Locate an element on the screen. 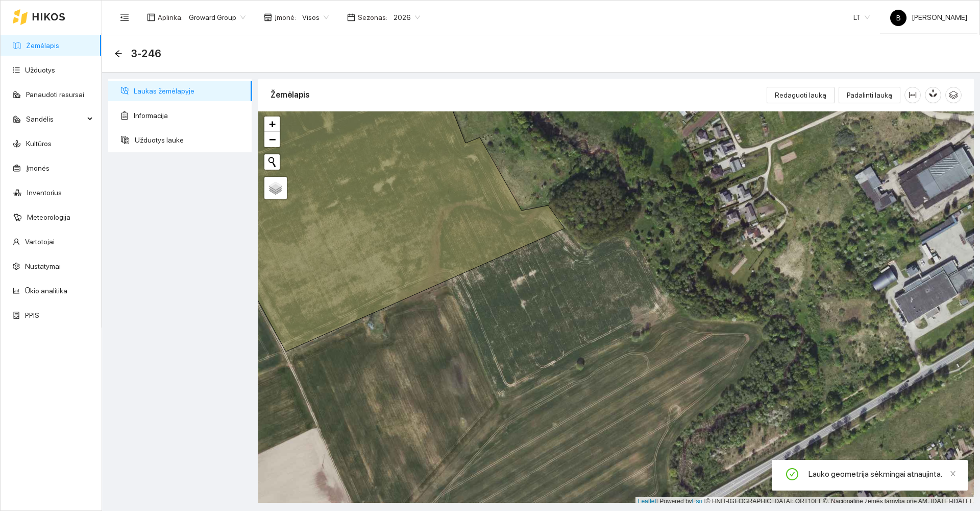 This screenshot has width=980, height=511. div: Lauko geometrija sėkmingai atnaujinta. is located at coordinates (882, 474).